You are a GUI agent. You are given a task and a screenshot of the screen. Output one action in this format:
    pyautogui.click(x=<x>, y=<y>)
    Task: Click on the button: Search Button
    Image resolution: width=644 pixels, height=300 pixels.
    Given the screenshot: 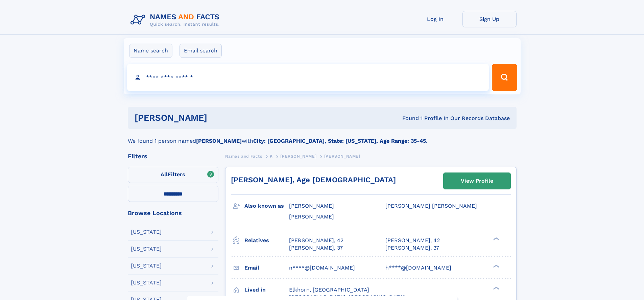 What is the action you would take?
    pyautogui.click(x=504, y=78)
    